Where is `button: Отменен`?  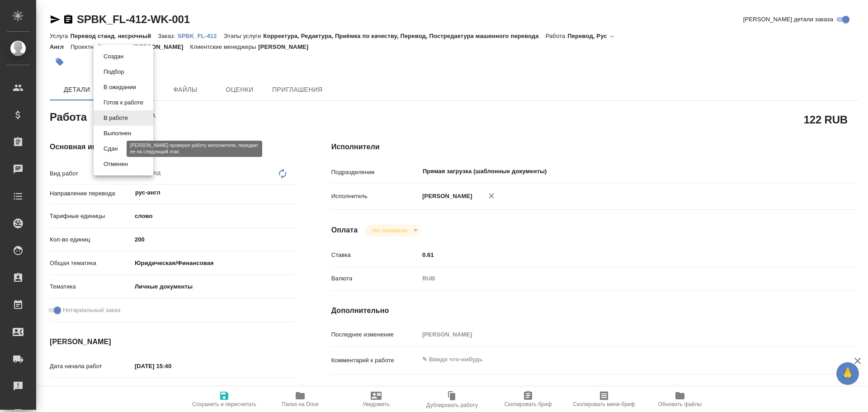
button: Отменен is located at coordinates (115, 164).